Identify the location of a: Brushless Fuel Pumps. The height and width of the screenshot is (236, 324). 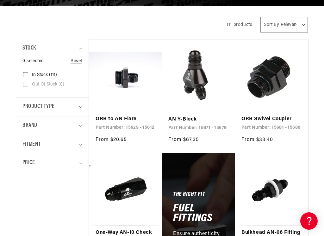
(63, 134).